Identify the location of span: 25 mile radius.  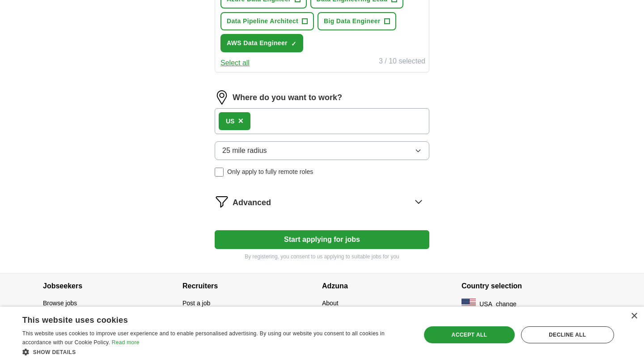
(245, 151).